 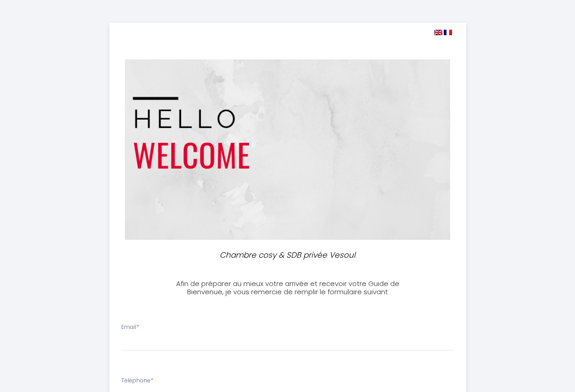 What do you see at coordinates (288, 255) in the screenshot?
I see `p: Chambre cosy & SDB privée Vesoul` at bounding box center [288, 255].